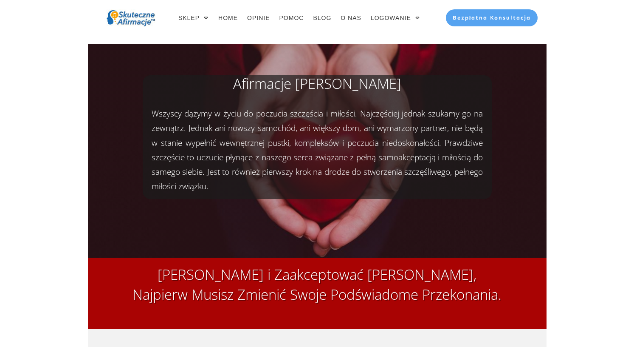 The image size is (634, 347). What do you see at coordinates (228, 18) in the screenshot?
I see `a: HOME` at bounding box center [228, 18].